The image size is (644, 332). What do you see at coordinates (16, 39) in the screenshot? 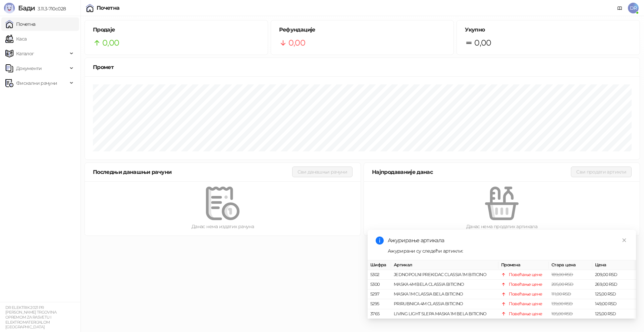
I see `a: Каса` at bounding box center [16, 39].